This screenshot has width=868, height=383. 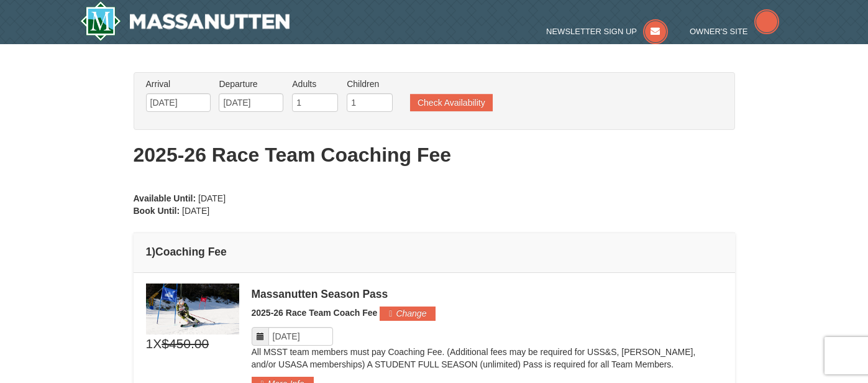 What do you see at coordinates (408, 313) in the screenshot?
I see `button: Change` at bounding box center [408, 313].